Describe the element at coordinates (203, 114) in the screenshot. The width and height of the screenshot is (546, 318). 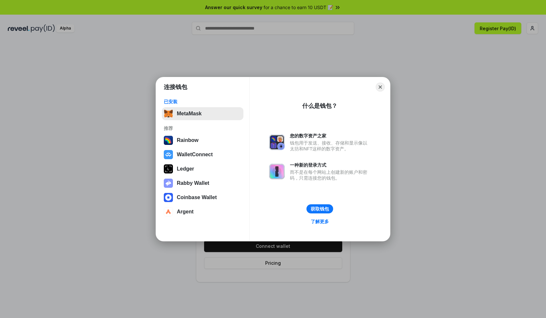
I see `button: MetaMask` at that location.